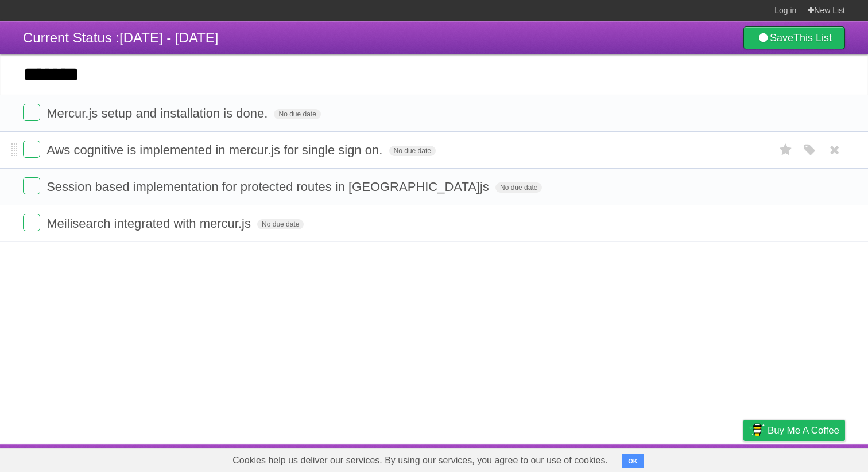 The height and width of the screenshot is (472, 868). I want to click on a: SaveThis List, so click(794, 38).